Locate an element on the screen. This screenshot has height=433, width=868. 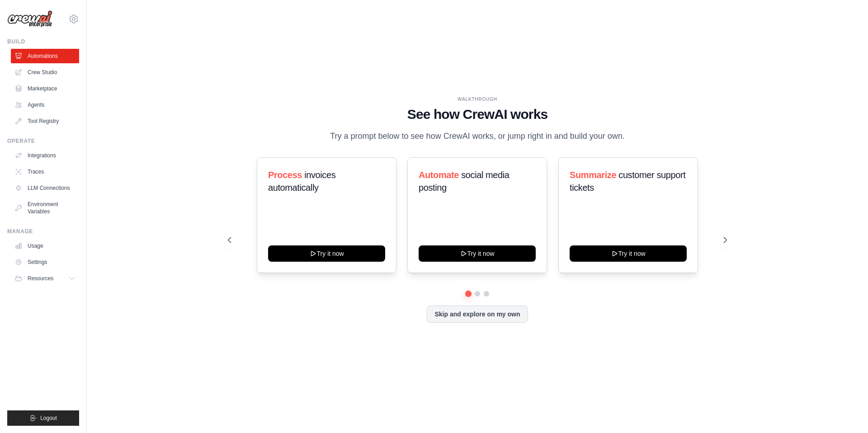
p: Try a prompt below to see how CrewAI works, or jump right in and build your own. is located at coordinates (478, 136).